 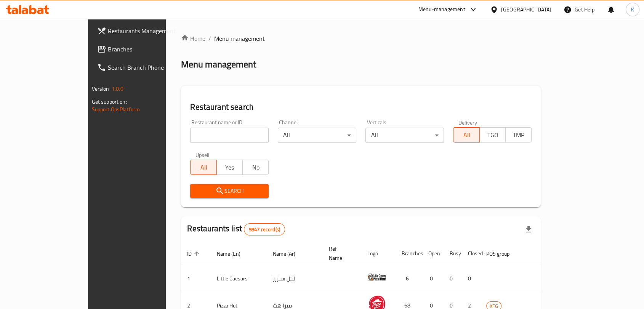 What do you see at coordinates (148, 31) in the screenshot?
I see `span: Restaurants Management` at bounding box center [148, 31].